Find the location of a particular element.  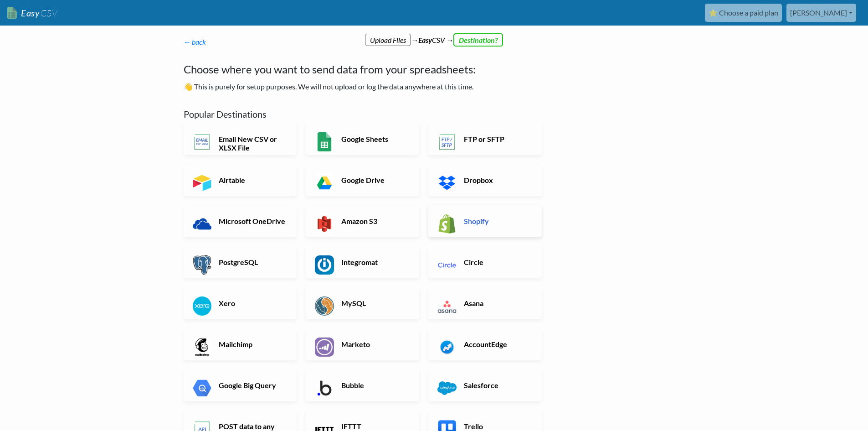

h6: IFTTT is located at coordinates (375, 426).